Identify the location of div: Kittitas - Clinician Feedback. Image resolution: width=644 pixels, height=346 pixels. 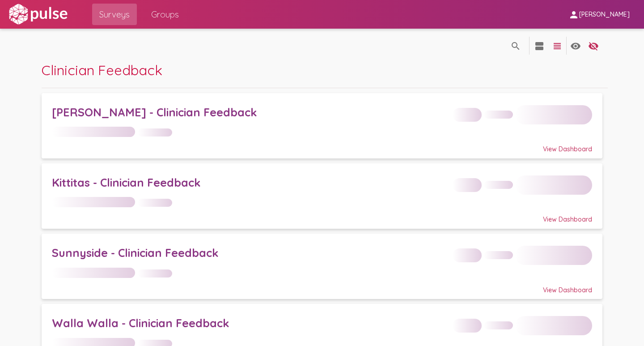
(250, 182).